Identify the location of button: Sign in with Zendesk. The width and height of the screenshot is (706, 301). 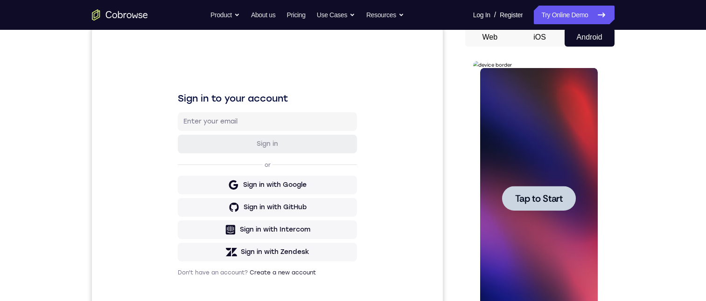
(175, 224).